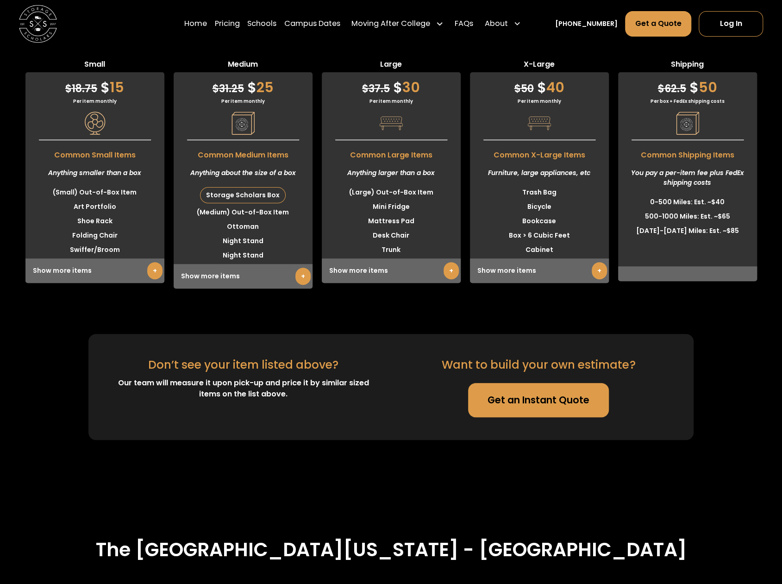 The width and height of the screenshot is (782, 584). I want to click on li: (Small) Out-of-Box Item, so click(95, 192).